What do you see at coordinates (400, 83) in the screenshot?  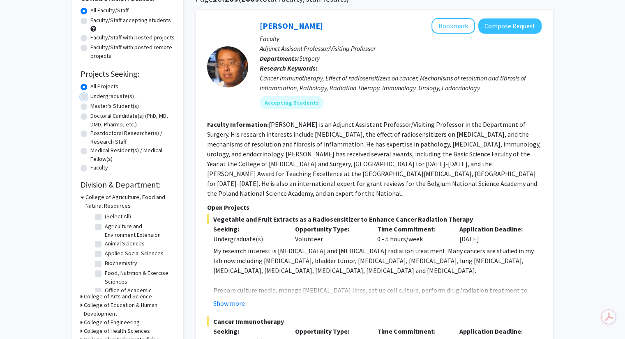 I see `div: Cancer immunotherapy, Effect of radiosensitizers on cancer, Mechanisms of resolution and fibrosis...` at bounding box center [400, 83].